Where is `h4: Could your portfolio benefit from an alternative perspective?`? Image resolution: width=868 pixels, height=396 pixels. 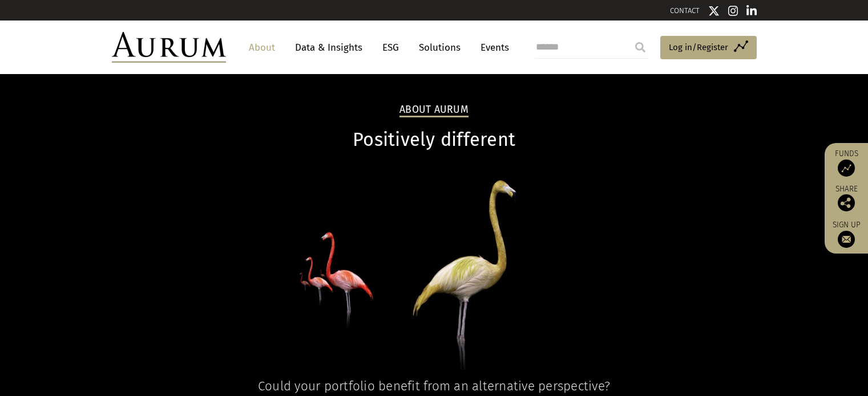
h4: Could your portfolio benefit from an alternative perspective? is located at coordinates (434, 386).